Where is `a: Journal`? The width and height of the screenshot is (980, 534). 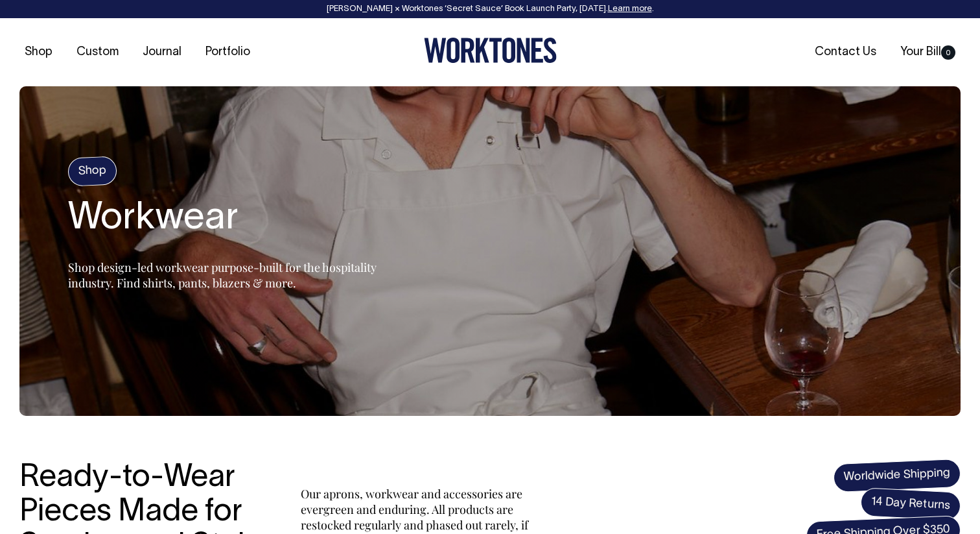
a: Journal is located at coordinates (162, 52).